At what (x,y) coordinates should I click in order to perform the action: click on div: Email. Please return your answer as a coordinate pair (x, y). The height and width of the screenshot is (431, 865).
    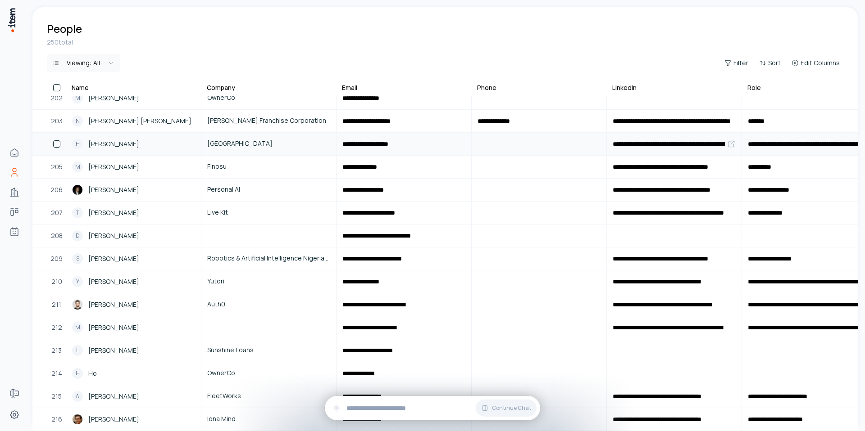
    Looking at the image, I should click on (350, 88).